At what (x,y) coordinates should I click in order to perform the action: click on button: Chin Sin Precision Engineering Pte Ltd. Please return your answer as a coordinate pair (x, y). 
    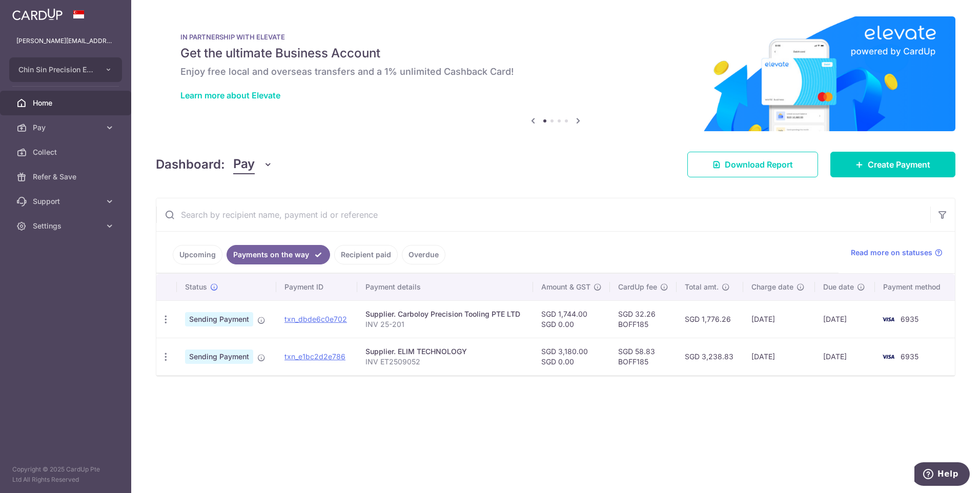
    Looking at the image, I should click on (66, 70).